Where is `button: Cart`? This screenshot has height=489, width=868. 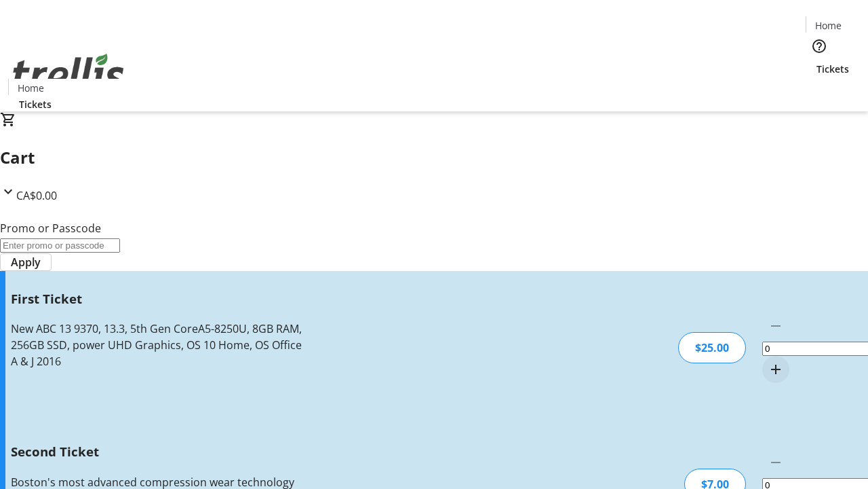 button: Cart is located at coordinates (819, 89).